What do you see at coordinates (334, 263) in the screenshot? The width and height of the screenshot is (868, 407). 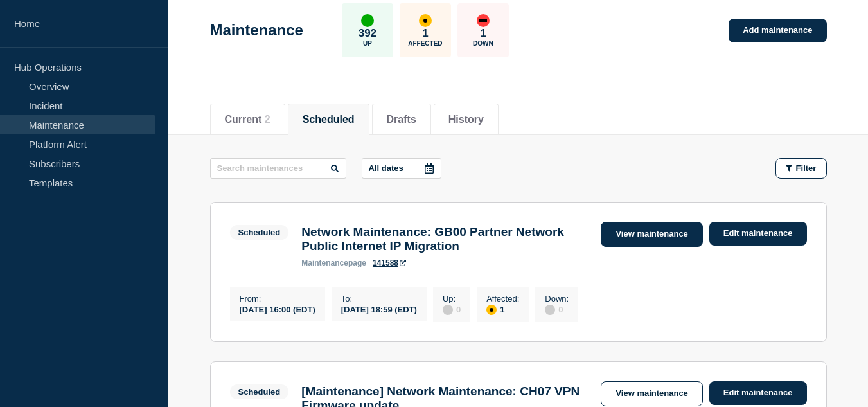 I see `p: page` at bounding box center [334, 263].